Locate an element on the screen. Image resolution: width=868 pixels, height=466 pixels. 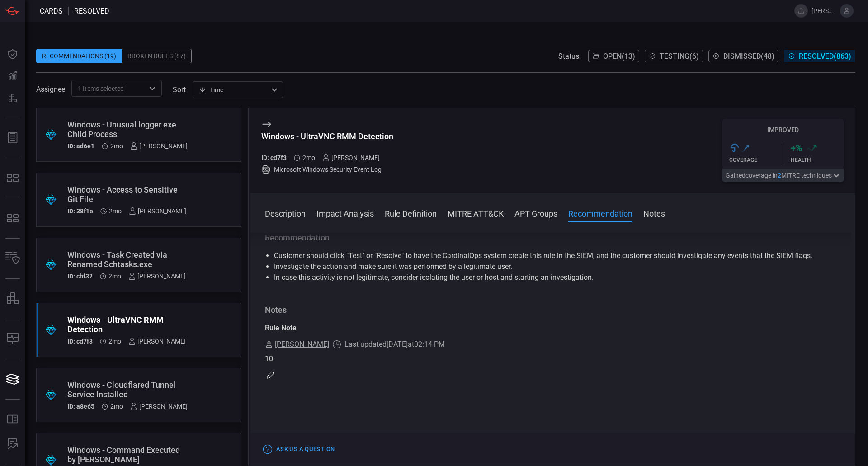
button: MITRE - Exposures is located at coordinates (12, 178).